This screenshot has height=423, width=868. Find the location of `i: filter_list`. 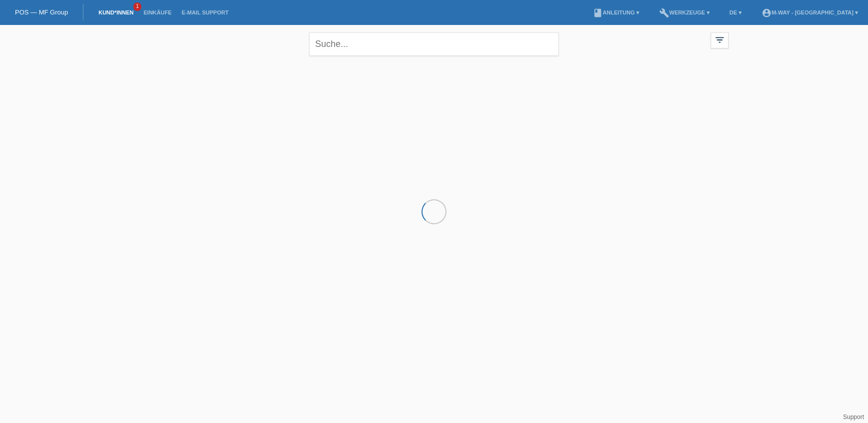

i: filter_list is located at coordinates (719, 40).